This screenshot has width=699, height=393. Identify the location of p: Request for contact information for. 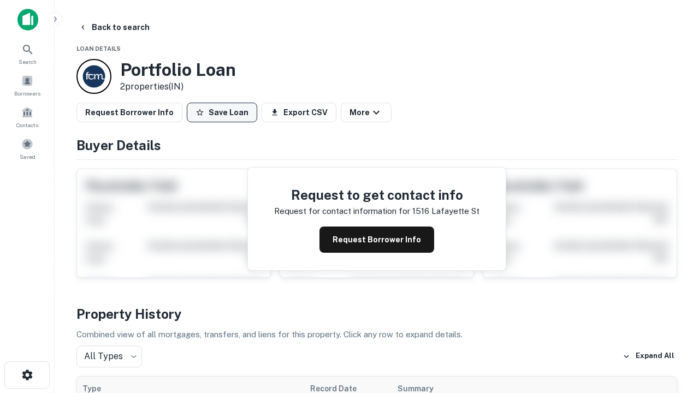
(342, 211).